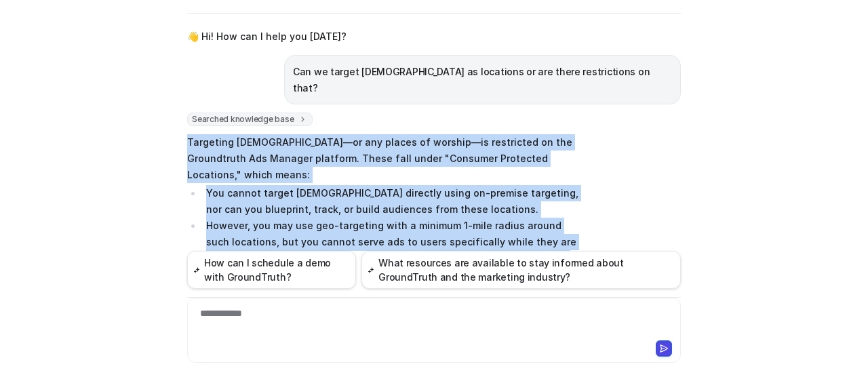  What do you see at coordinates (271, 270) in the screenshot?
I see `button: How can I schedule a demo with GroundTruth?` at bounding box center [271, 270].